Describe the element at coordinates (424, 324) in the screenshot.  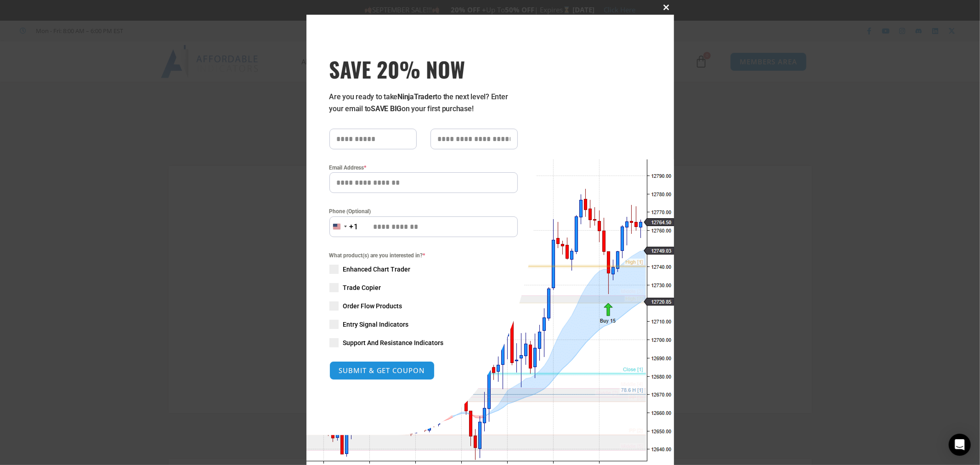
I see `label: Entry Signal Indicators` at that location.